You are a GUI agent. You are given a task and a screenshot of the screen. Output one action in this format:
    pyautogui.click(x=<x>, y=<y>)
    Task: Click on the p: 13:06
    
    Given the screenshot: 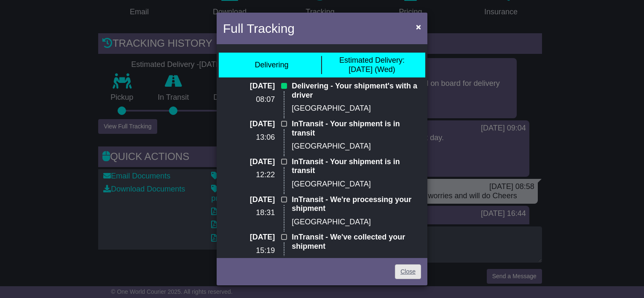 What is the action you would take?
    pyautogui.click(x=249, y=138)
    